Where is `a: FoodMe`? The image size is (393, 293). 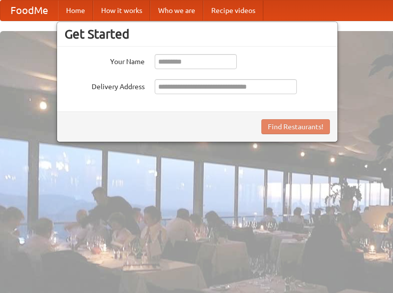
a: FoodMe is located at coordinates (29, 11).